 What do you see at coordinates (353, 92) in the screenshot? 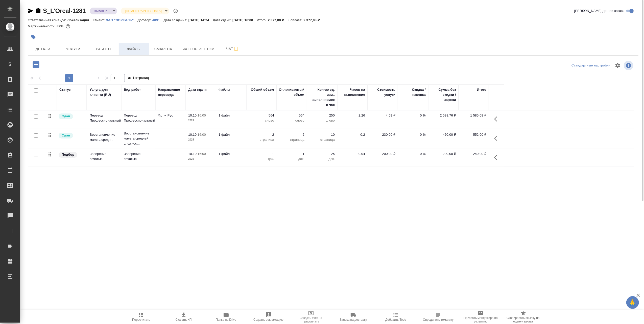
I see `div: Часов на выполнение` at bounding box center [353, 92].